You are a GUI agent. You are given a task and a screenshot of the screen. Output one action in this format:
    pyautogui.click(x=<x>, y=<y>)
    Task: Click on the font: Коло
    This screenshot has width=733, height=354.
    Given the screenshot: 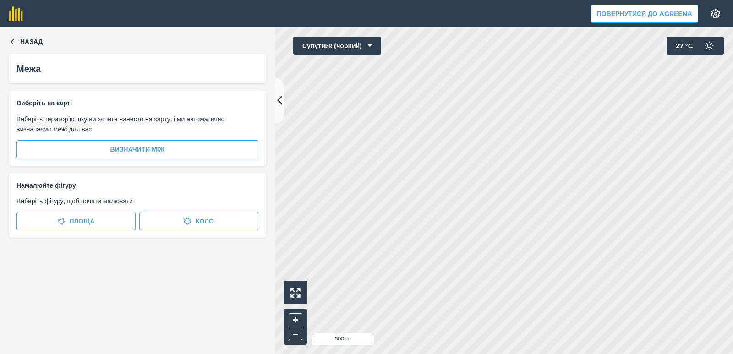 What is the action you would take?
    pyautogui.click(x=205, y=221)
    